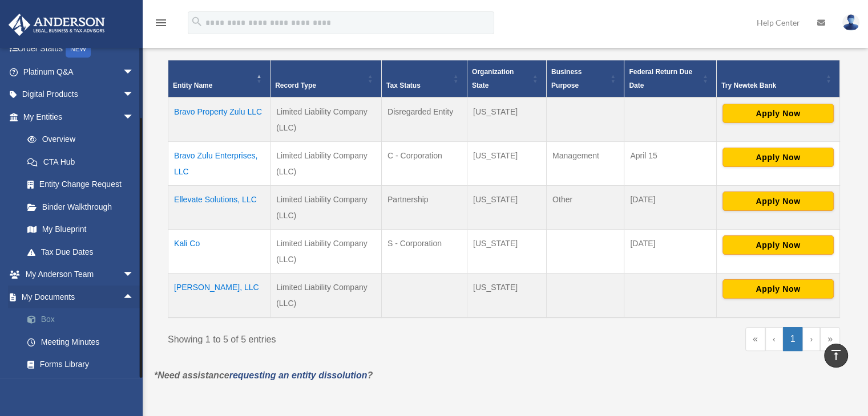 This screenshot has height=416, width=868. What do you see at coordinates (424, 79) in the screenshot?
I see `th: Tax Status: Activate to sort` at bounding box center [424, 79].